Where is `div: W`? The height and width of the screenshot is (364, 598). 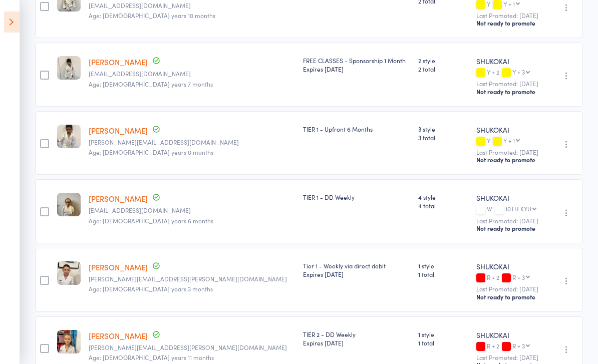
div: W is located at coordinates (508, 209).